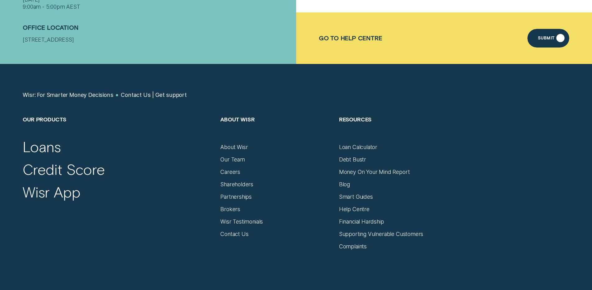 The image size is (592, 290). What do you see at coordinates (242, 222) in the screenshot?
I see `div: Wisr Testimonials` at bounding box center [242, 222].